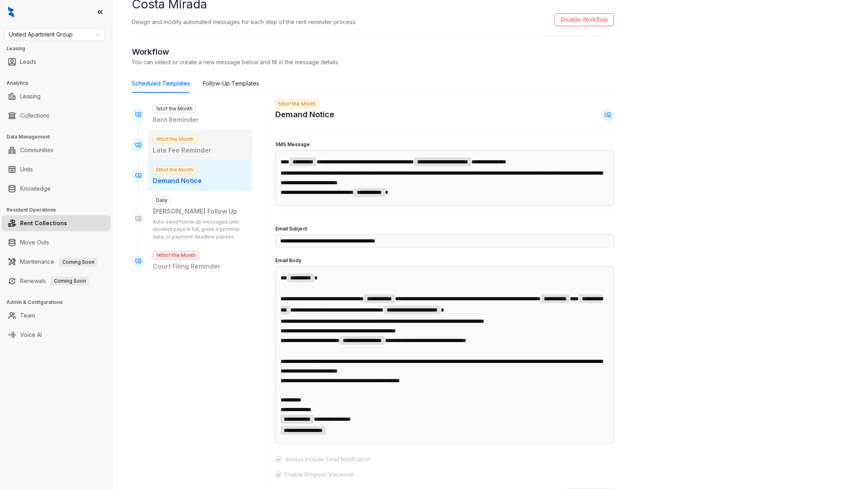 This screenshot has height=489, width=868. Describe the element at coordinates (37, 150) in the screenshot. I see `a: Communities` at that location.